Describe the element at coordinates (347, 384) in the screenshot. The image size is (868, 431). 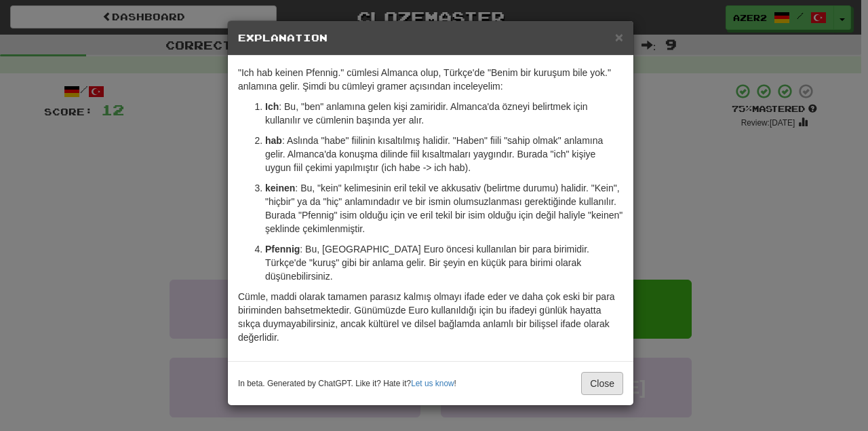
I see `small: In beta. Generated by ChatGPT. Like it? Hate it? !` at that location.